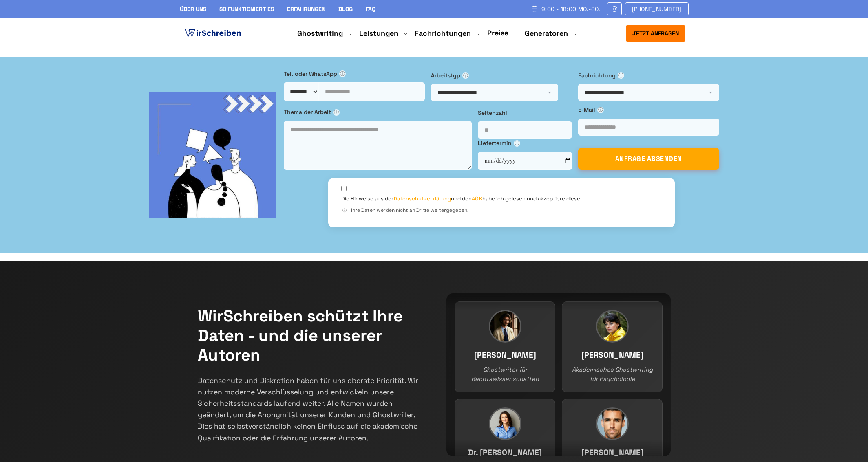 The height and width of the screenshot is (462, 868). What do you see at coordinates (422, 199) in the screenshot?
I see `a: Datenschutzerklärung` at bounding box center [422, 199].